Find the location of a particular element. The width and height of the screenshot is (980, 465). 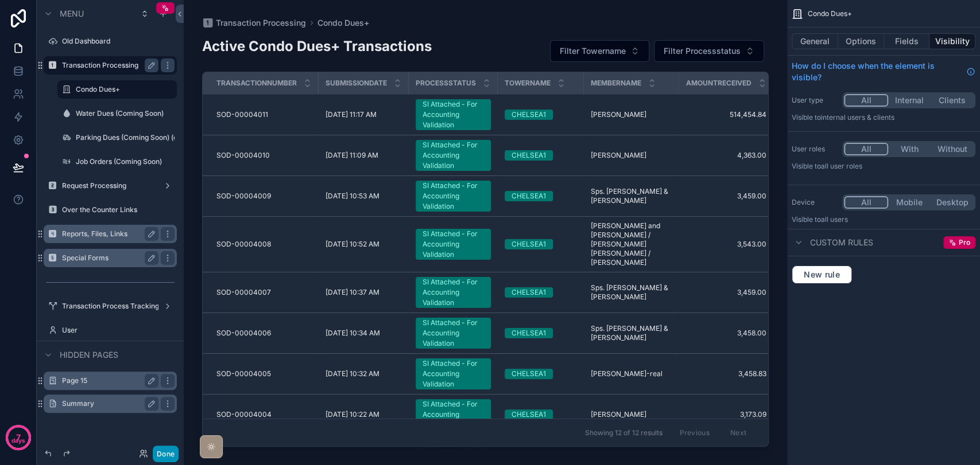

a: Job Orders (Coming Soon) is located at coordinates (122, 162).